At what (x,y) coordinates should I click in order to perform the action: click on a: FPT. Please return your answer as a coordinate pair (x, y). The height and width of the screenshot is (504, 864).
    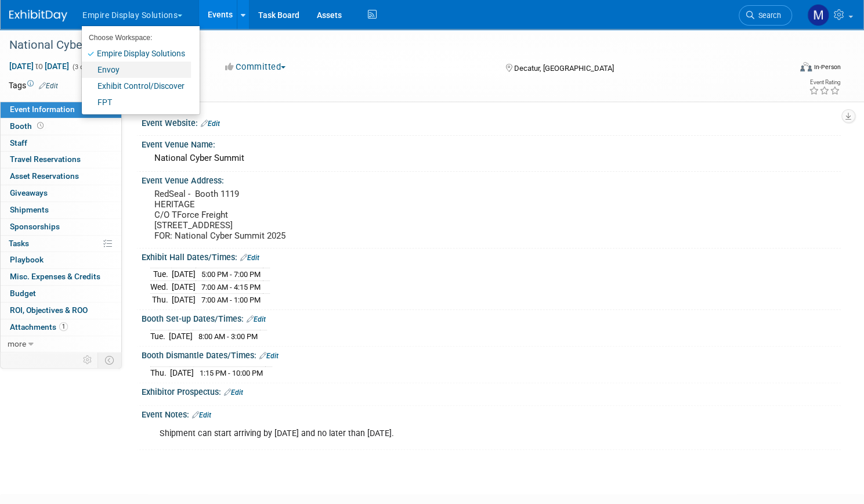
    Looking at the image, I should click on (136, 103).